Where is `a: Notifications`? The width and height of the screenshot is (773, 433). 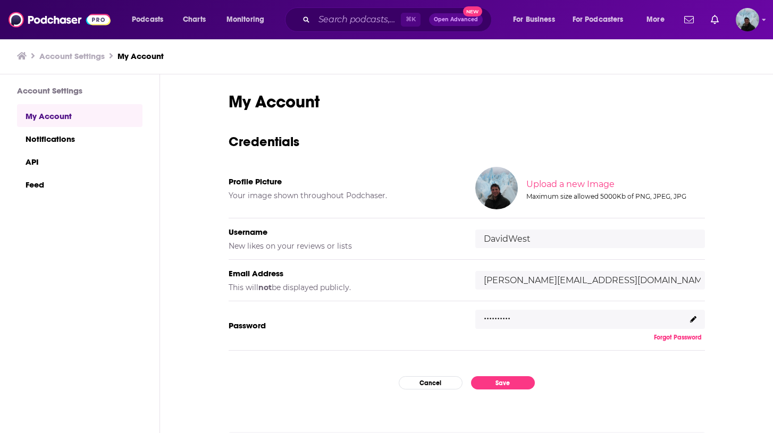
a: Notifications is located at coordinates (80, 138).